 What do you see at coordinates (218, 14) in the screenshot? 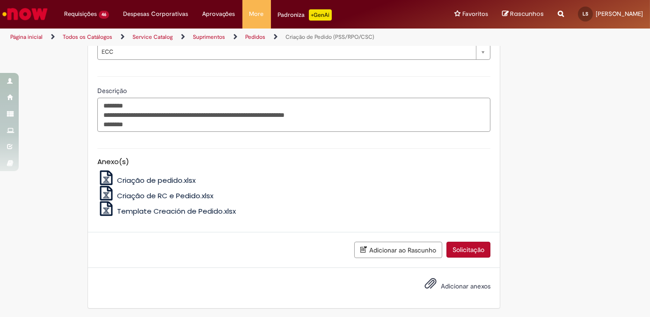
I see `span: Aprovações` at bounding box center [218, 14].